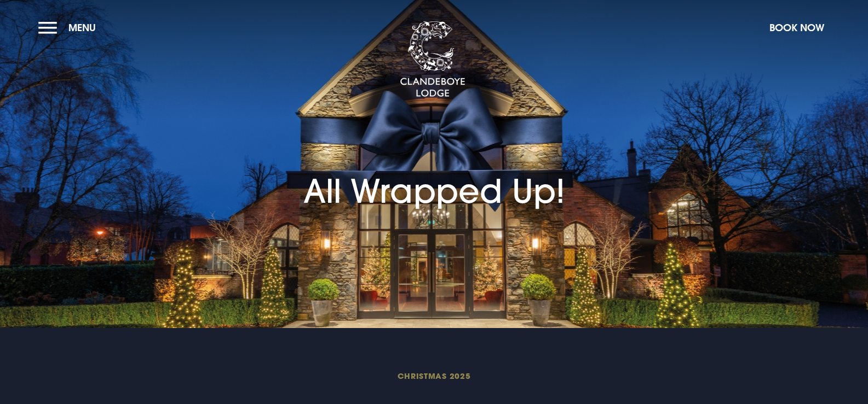  What do you see at coordinates (434, 167) in the screenshot?
I see `h1: All Wrapped Up!` at bounding box center [434, 167].